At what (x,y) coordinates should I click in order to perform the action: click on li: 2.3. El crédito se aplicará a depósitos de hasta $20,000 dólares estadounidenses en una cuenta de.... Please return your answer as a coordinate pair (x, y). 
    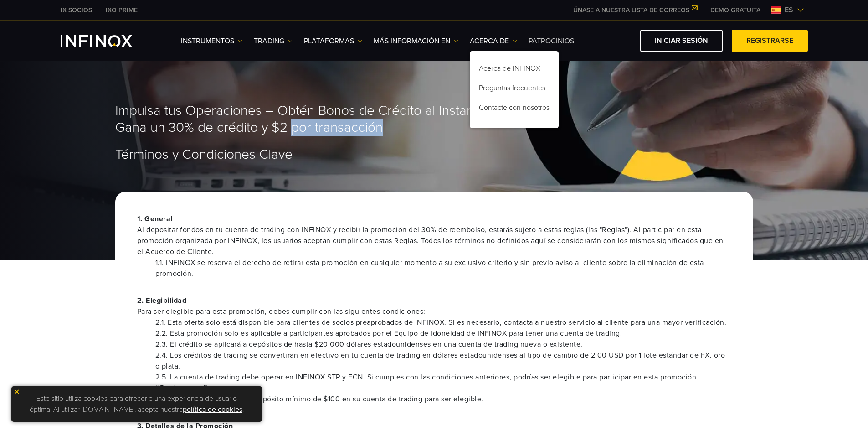
    Looking at the image, I should click on (444, 344).